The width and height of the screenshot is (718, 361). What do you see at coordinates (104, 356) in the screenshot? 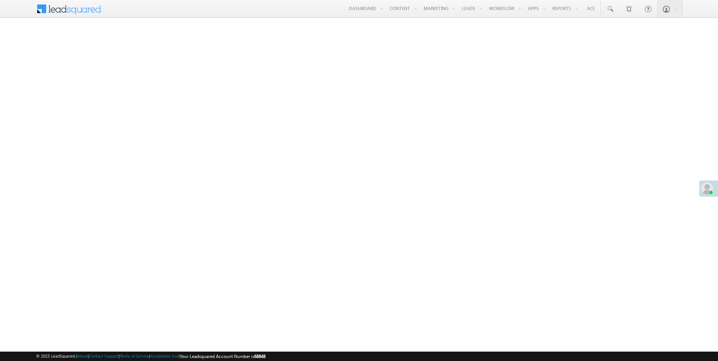
I see `a: Contact Support` at bounding box center [104, 356].